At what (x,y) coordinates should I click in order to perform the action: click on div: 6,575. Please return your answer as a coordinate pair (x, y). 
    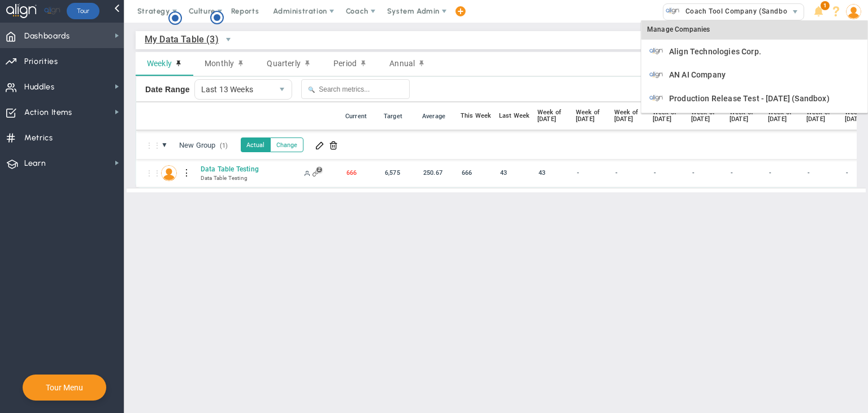
    Looking at the image, I should click on (400, 172).